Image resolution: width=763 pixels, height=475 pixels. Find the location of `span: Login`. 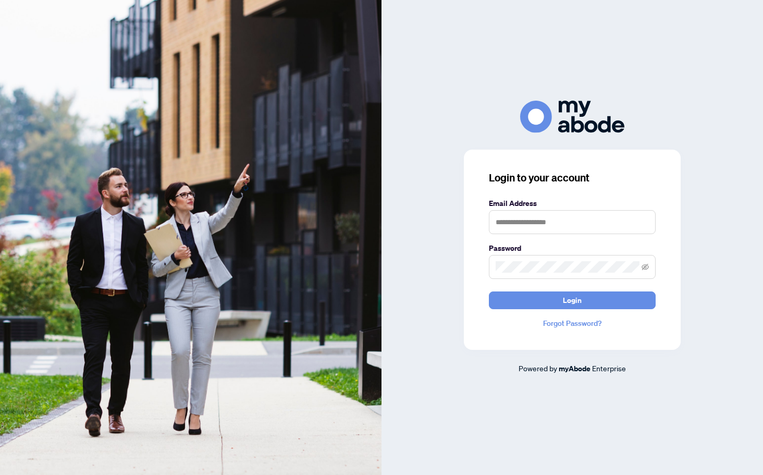

span: Login is located at coordinates (572, 300).